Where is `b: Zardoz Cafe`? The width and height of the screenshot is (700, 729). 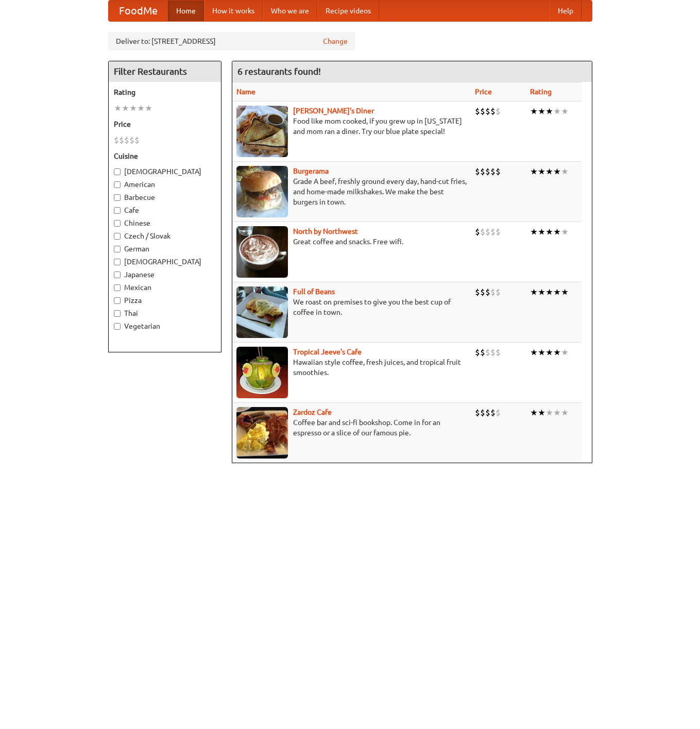
b: Zardoz Cafe is located at coordinates (312, 412).